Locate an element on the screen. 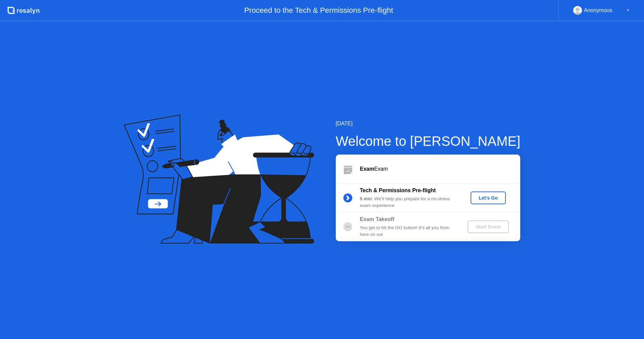 The width and height of the screenshot is (644, 339). div: : We’ll help you prepare for a no-stress exam experience is located at coordinates (409, 202).